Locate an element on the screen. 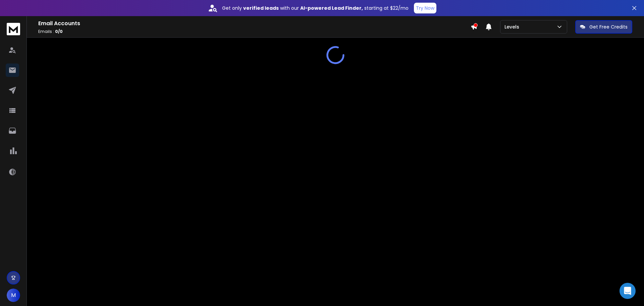 Image resolution: width=644 pixels, height=306 pixels. h1: Email Accounts is located at coordinates (255, 23).